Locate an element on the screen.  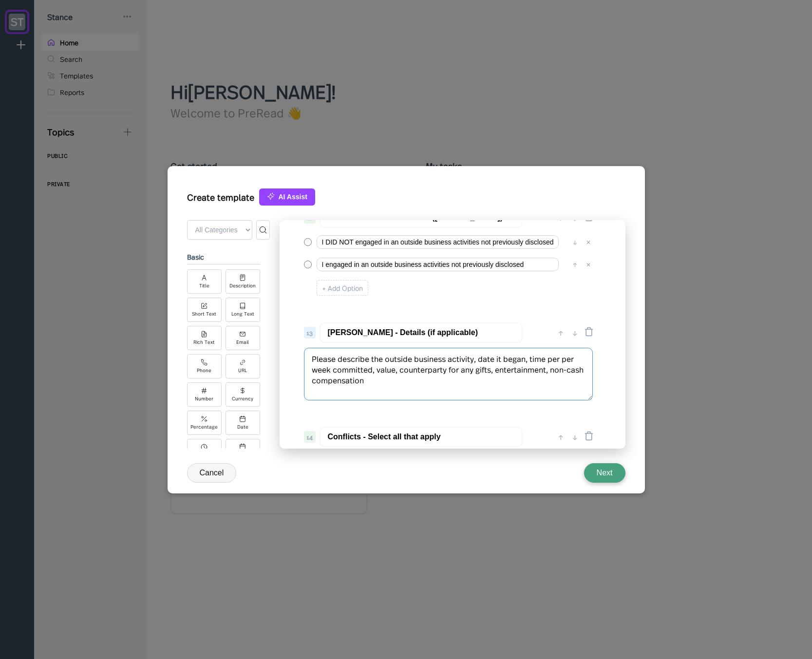
div: Rich Text is located at coordinates (204, 342).